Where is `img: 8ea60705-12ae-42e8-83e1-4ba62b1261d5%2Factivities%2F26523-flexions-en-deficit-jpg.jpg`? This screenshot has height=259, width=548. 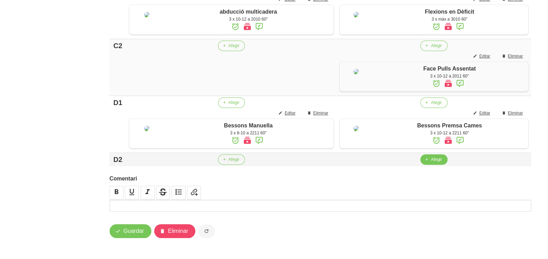 img: 8ea60705-12ae-42e8-83e1-4ba62b1261d5%2Factivities%2F26523-flexions-en-deficit-jpg.jpg is located at coordinates (356, 15).